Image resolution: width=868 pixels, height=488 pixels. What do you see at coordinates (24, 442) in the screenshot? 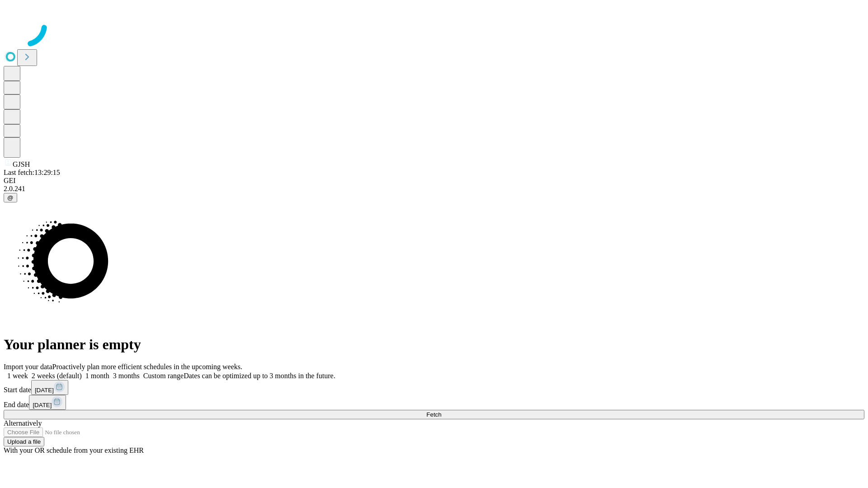
I see `button: Upload a file` at bounding box center [24, 442].